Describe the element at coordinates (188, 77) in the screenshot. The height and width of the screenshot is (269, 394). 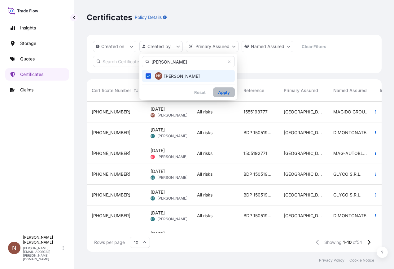
I see `div: createdBy Filter options` at that location.